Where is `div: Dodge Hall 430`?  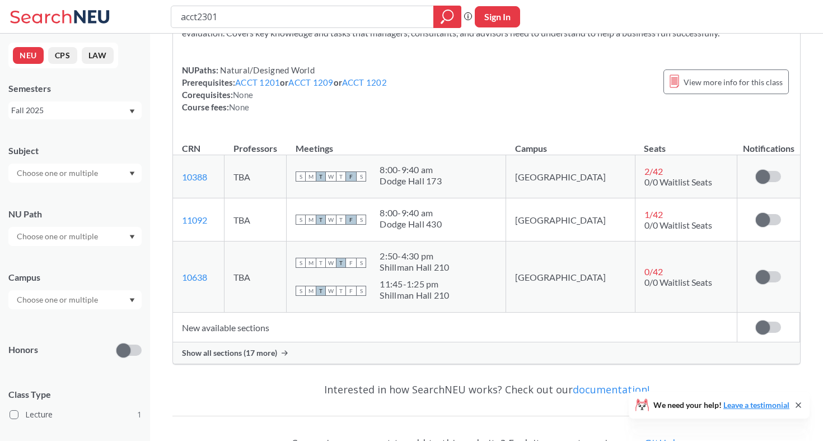 div: Dodge Hall 430 is located at coordinates (410, 224).